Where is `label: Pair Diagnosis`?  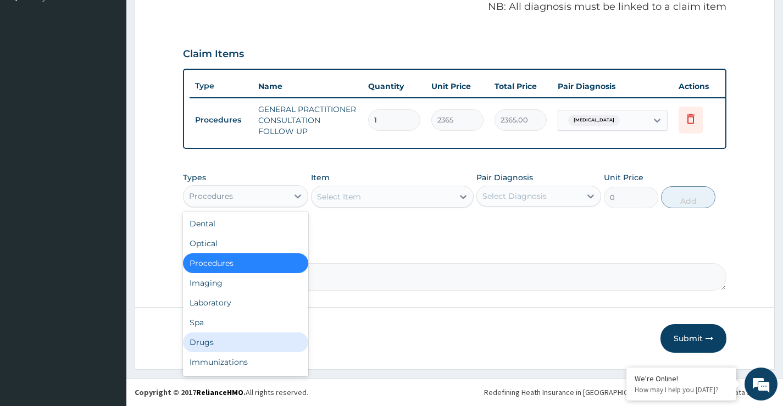 label: Pair Diagnosis is located at coordinates (504, 177).